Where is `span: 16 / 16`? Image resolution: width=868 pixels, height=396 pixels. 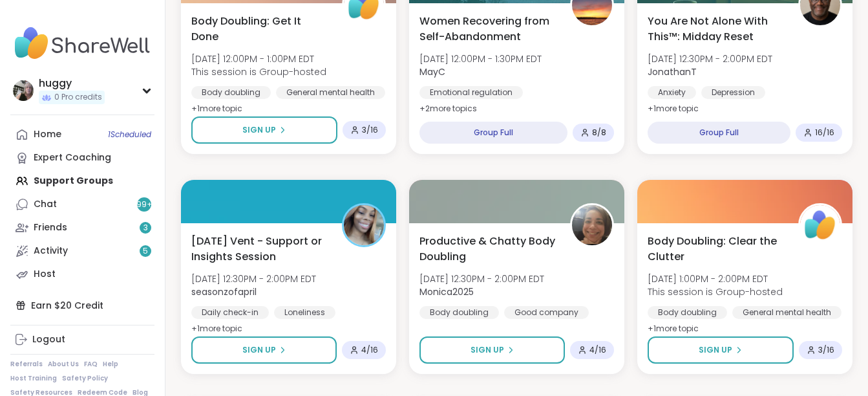
span: 16 / 16 is located at coordinates (825, 133).